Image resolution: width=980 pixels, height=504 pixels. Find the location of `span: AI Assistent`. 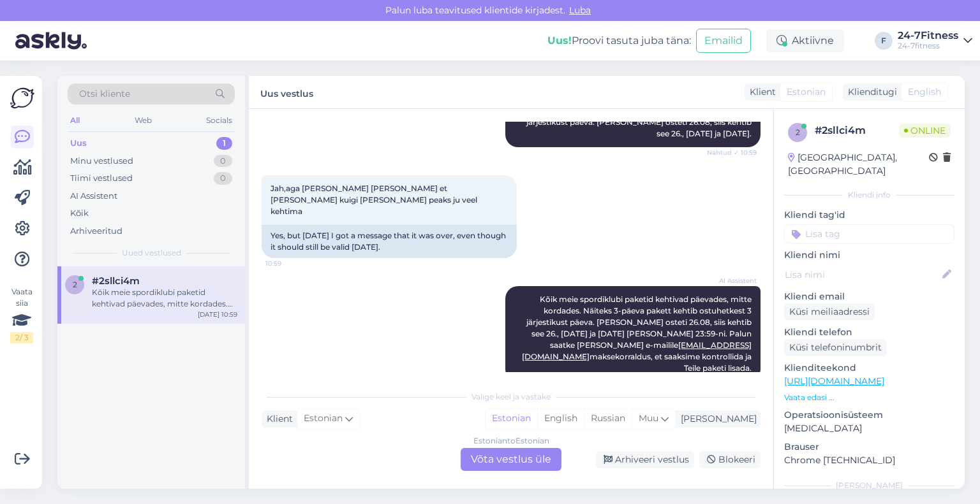

span: AI Assistent is located at coordinates (732, 281).